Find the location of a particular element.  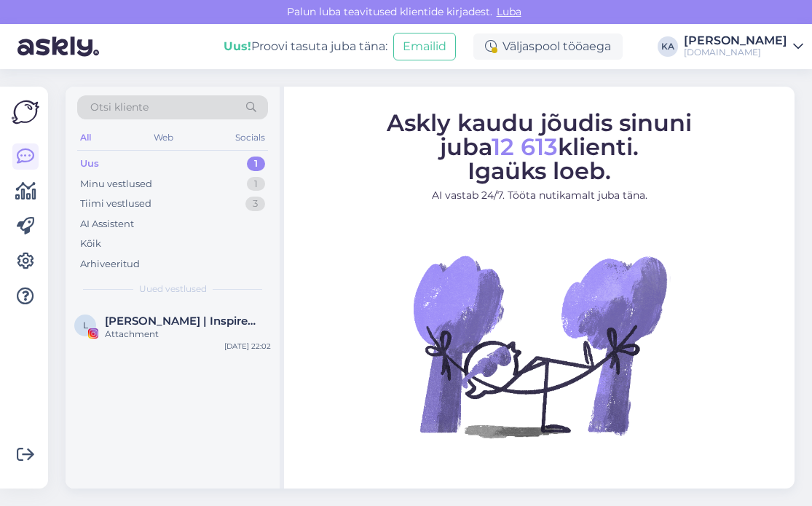

img: Askly Logo is located at coordinates (25, 112).